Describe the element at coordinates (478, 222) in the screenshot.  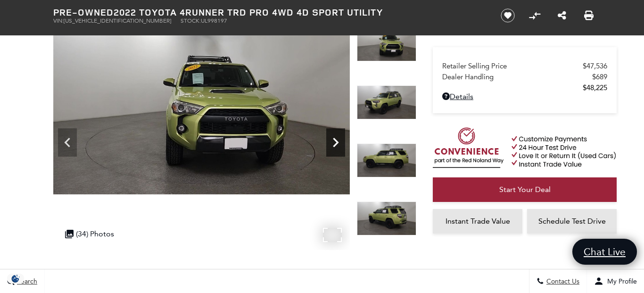
I see `a: Instant Trade Value` at that location.